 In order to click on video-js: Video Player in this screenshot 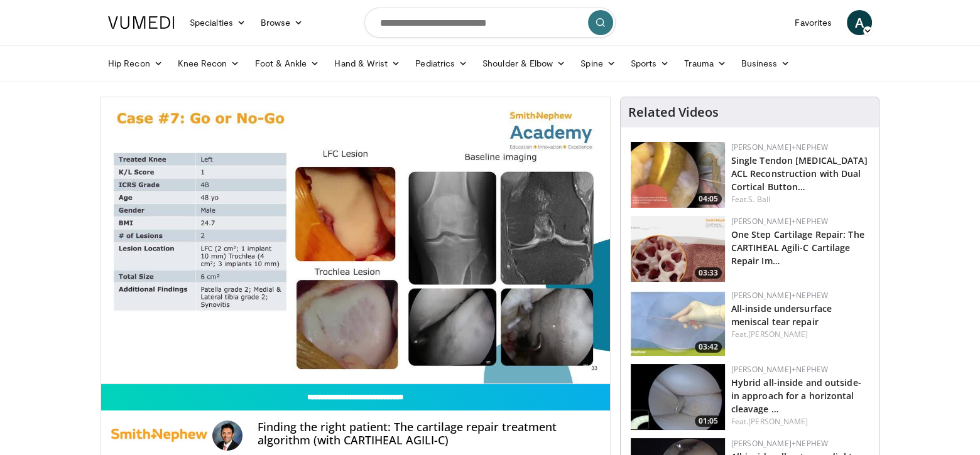, I will do `click(355, 240)`.